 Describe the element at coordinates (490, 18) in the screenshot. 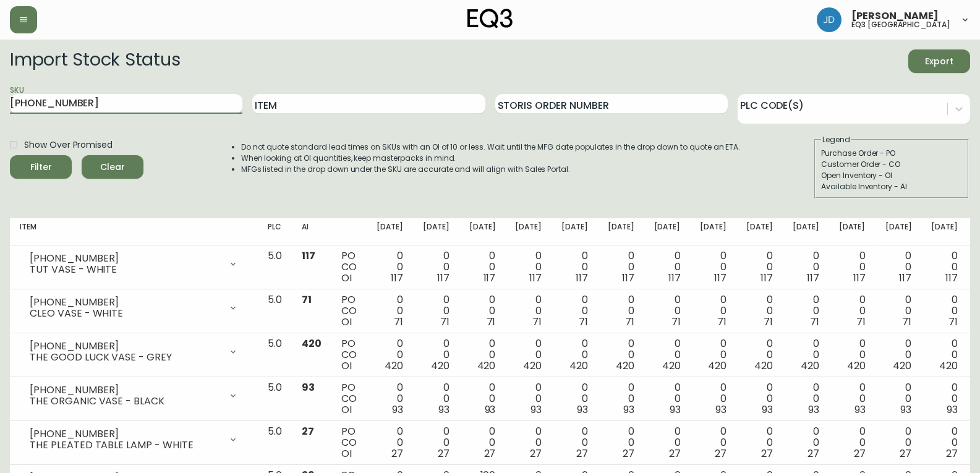

I see `img: logo` at that location.